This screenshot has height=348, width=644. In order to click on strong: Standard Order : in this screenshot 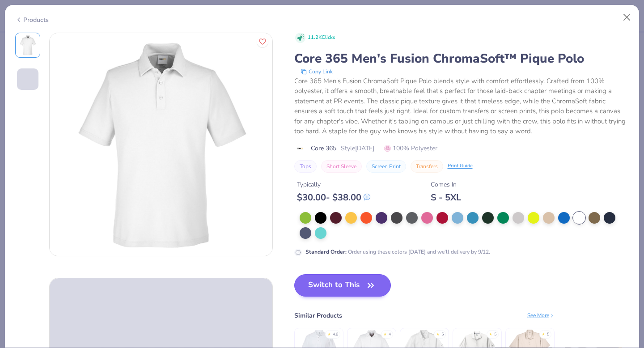, I will do `click(326, 252)`.